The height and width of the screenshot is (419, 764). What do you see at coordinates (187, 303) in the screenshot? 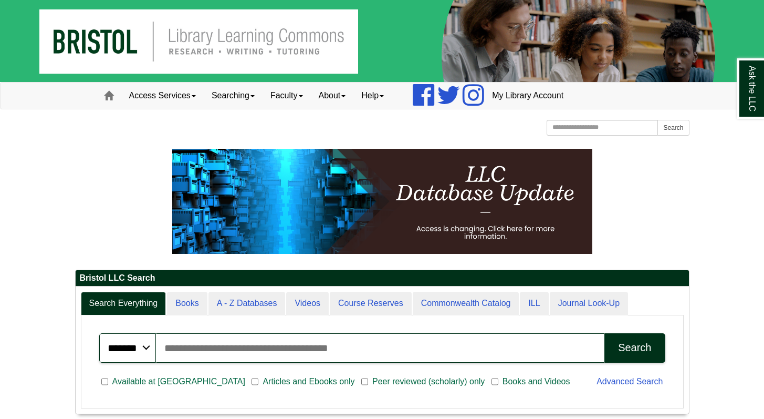
I see `a: Books` at bounding box center [187, 303].